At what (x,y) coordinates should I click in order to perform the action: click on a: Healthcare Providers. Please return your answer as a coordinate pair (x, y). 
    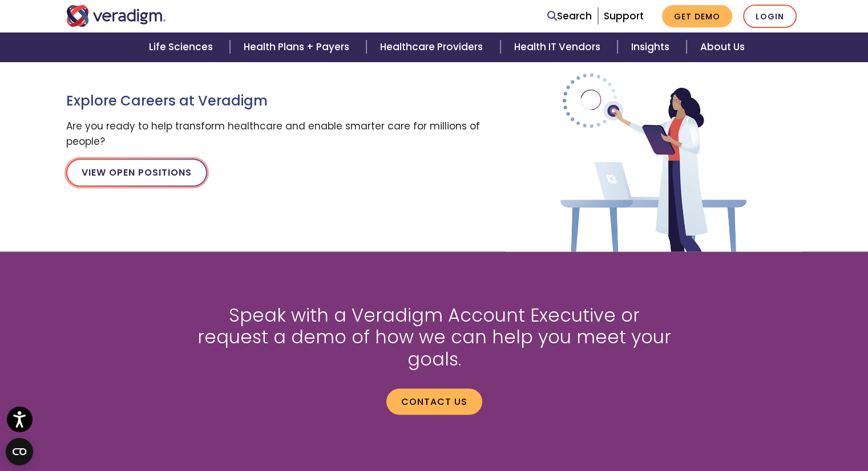
    Looking at the image, I should click on (433, 47).